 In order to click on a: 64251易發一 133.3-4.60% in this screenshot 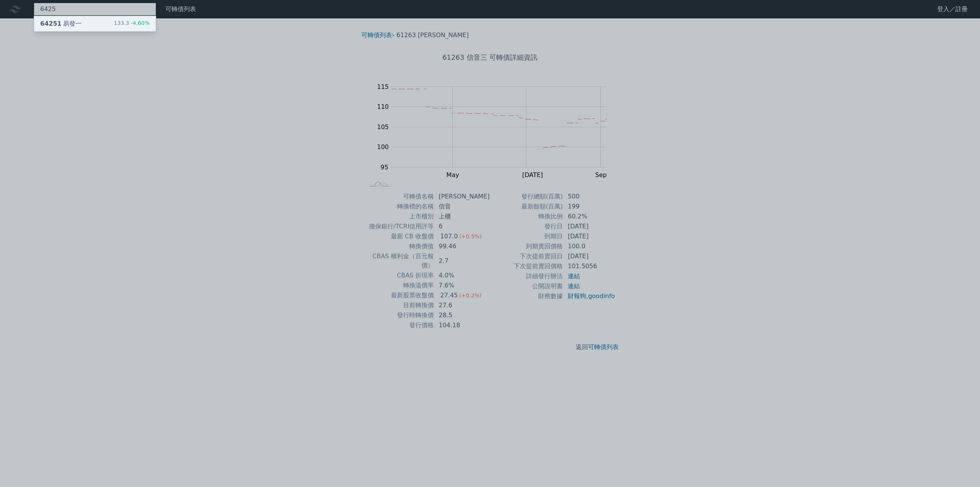, I will do `click(95, 24)`.